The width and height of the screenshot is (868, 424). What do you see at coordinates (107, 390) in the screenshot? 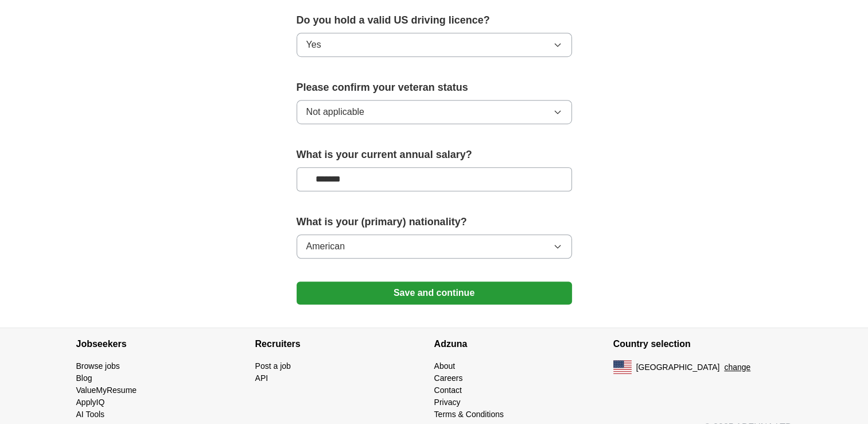
I see `a: ValueMyResume` at bounding box center [107, 390].